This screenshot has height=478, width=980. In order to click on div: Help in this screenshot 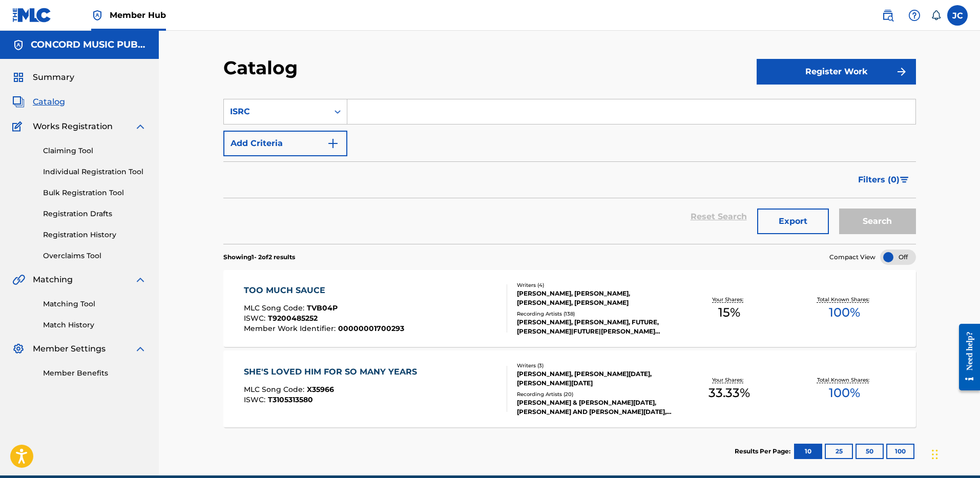, I will do `click(914, 15)`.